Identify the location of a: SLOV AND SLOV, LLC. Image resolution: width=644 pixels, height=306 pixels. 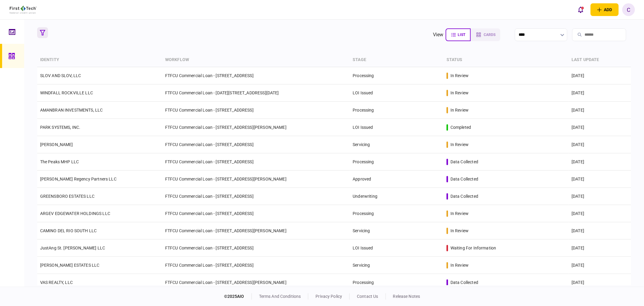
(61, 75).